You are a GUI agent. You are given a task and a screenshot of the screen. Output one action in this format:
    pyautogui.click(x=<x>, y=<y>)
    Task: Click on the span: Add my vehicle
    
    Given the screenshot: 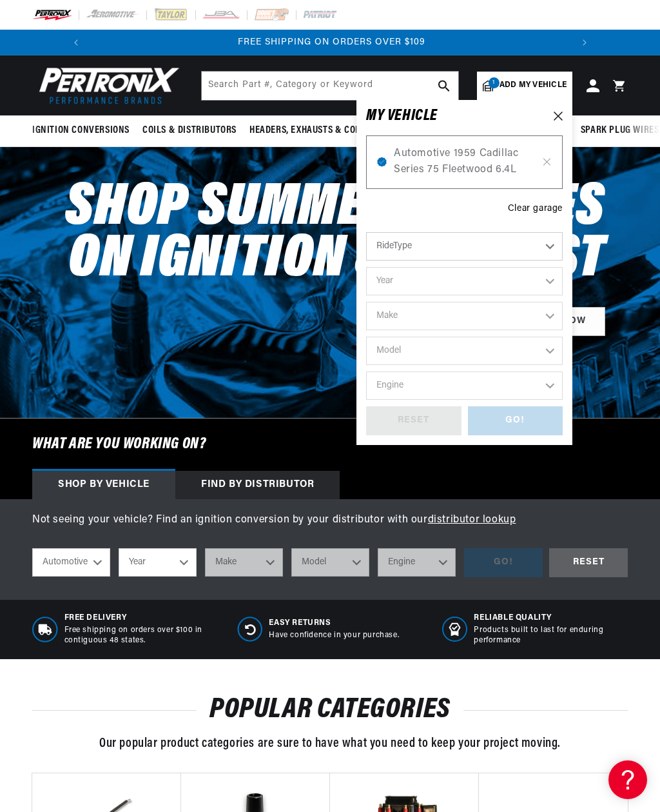 What is the action you would take?
    pyautogui.click(x=533, y=85)
    